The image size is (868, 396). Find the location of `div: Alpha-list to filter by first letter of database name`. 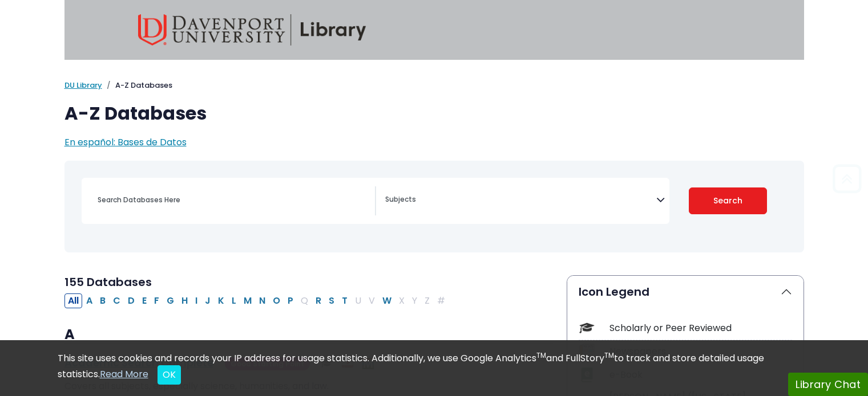

div: Alpha-list to filter by first letter of database name is located at coordinates (257, 300).